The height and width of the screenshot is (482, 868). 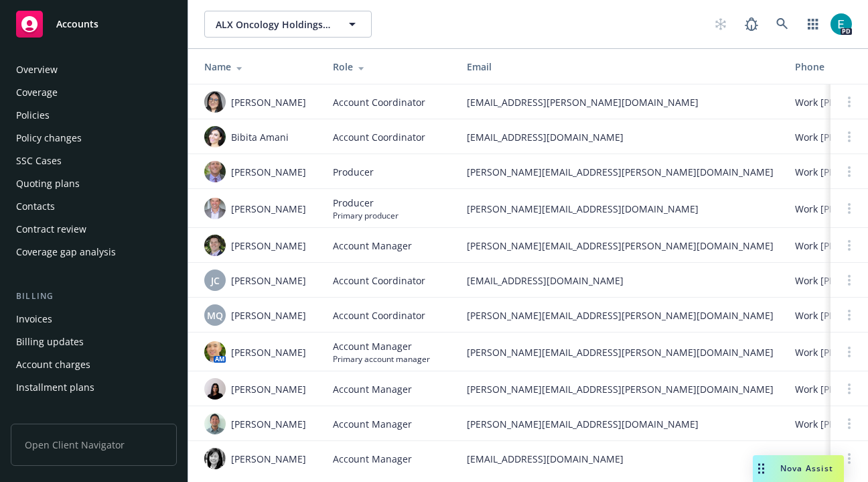 What do you see at coordinates (807, 468) in the screenshot?
I see `span: Nova Assist` at bounding box center [807, 468].